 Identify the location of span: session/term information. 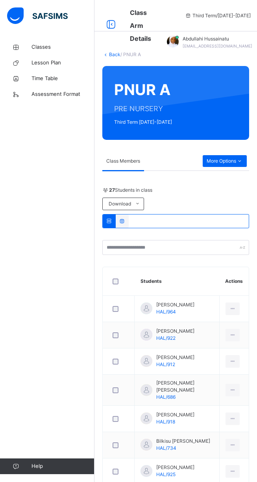
(217, 16).